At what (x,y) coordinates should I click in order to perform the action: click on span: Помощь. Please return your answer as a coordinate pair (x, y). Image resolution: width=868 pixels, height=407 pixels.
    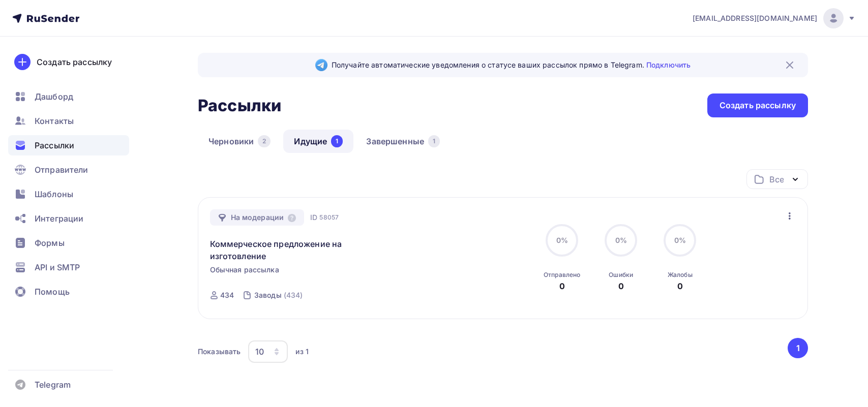
    Looking at the image, I should click on (52, 292).